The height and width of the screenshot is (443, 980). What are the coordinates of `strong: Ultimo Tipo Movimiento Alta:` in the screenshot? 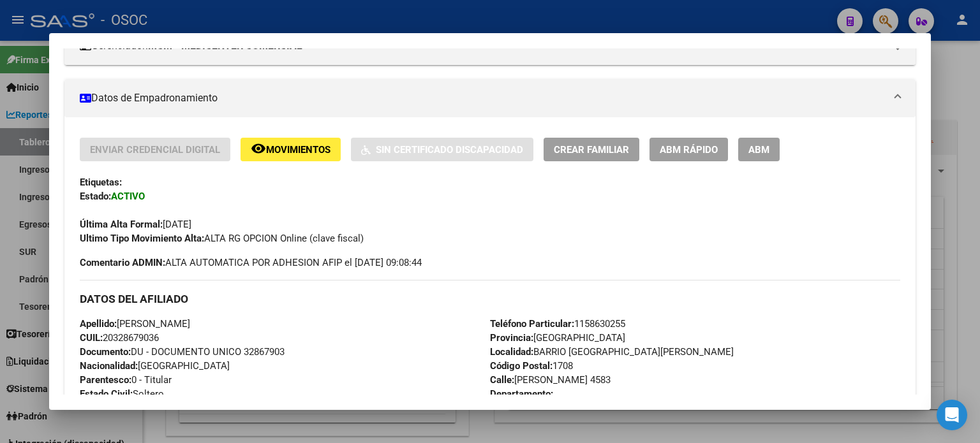 It's located at (142, 238).